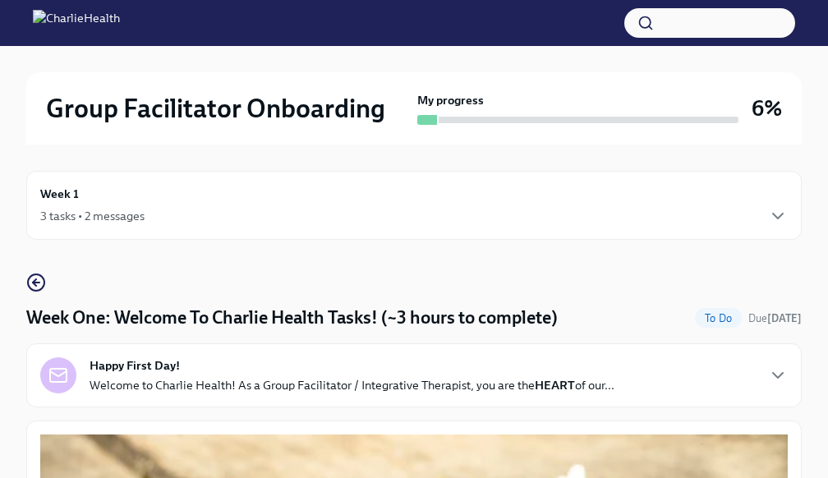 This screenshot has width=828, height=478. What do you see at coordinates (774, 318) in the screenshot?
I see `span: Due` at bounding box center [774, 318].